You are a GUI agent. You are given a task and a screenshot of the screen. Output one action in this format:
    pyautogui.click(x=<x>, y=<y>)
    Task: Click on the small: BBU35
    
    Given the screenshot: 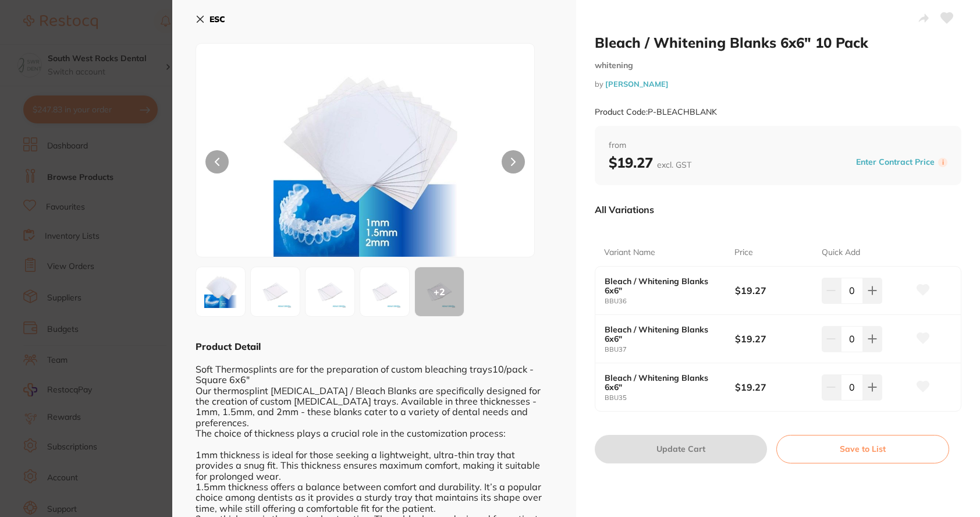 What is the action you would take?
    pyautogui.click(x=670, y=398)
    